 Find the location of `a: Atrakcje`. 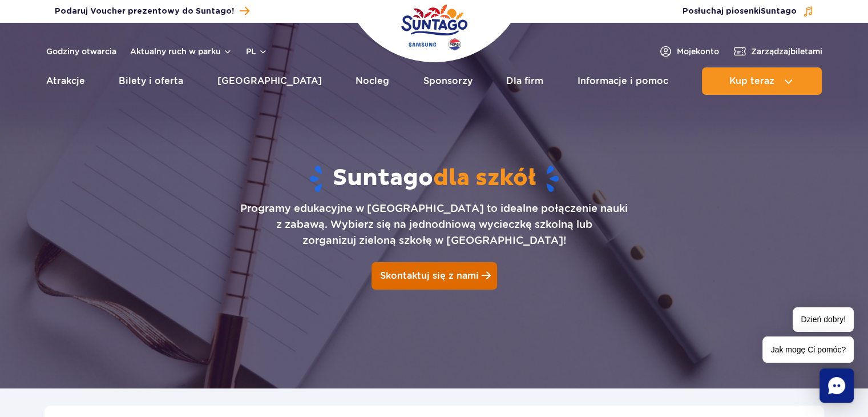

a: Atrakcje is located at coordinates (65, 81).